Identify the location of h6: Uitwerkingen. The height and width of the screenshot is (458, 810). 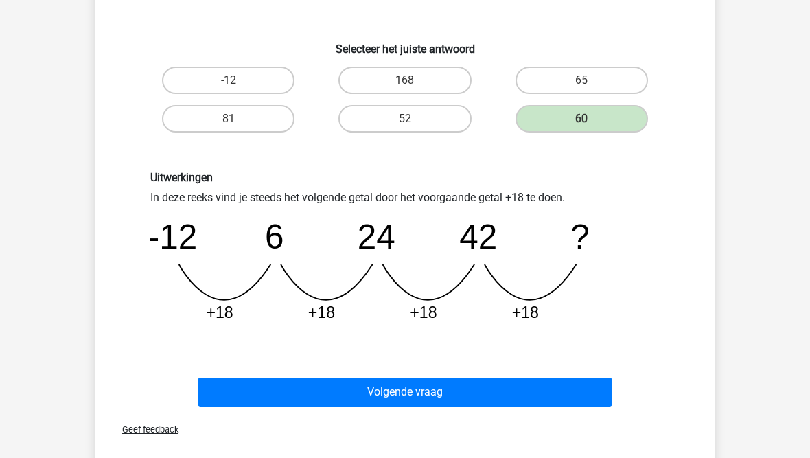
(405, 177).